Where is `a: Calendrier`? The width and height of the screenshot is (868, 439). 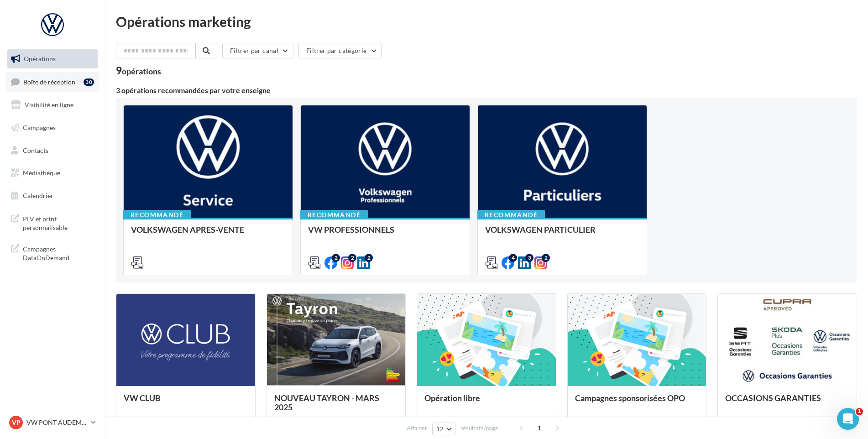 a: Calendrier is located at coordinates (52, 196).